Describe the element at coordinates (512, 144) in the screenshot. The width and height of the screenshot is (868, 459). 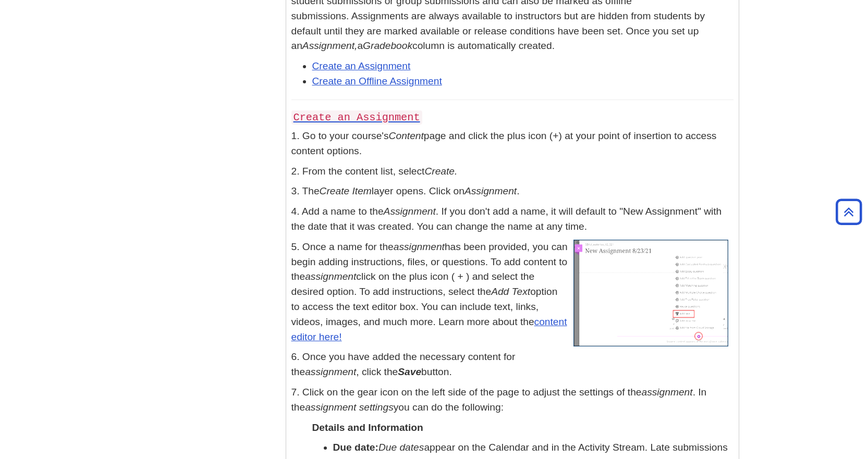
I see `p: 1. Go to your course's page and click the plus icon (+) at your point of insertion to access cont...` at that location.